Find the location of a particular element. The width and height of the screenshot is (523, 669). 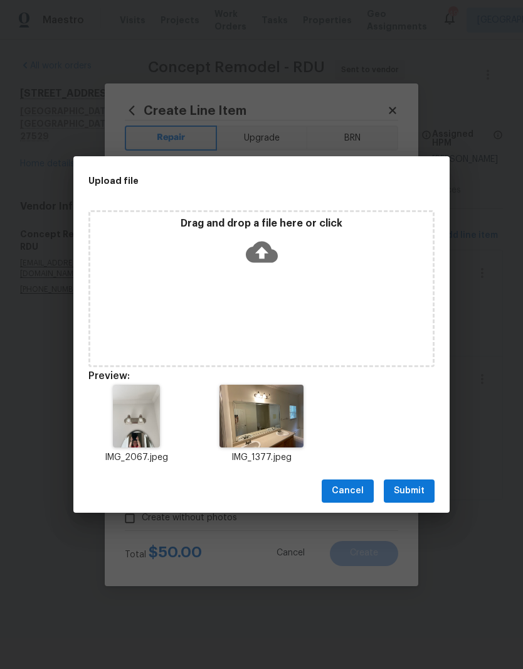

p: Drag and drop a file here or click is located at coordinates (262, 223).